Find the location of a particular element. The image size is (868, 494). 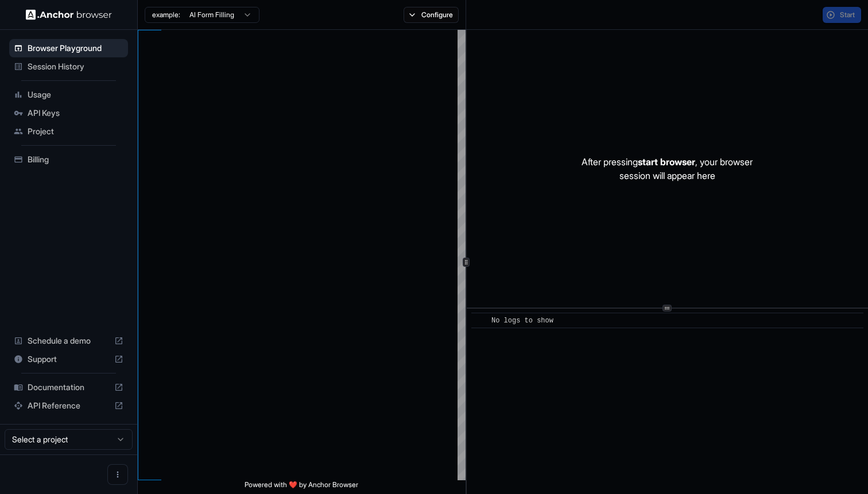

span: start browser is located at coordinates (667, 162).